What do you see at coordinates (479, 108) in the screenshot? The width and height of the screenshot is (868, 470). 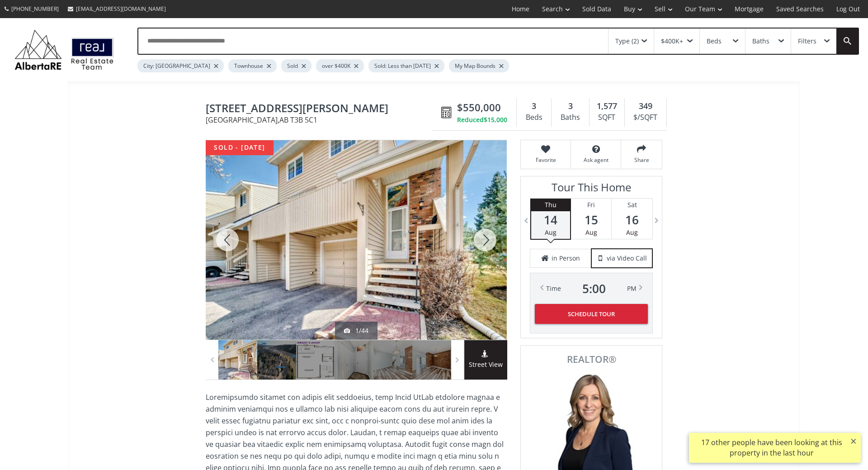 I see `span: $550,000` at bounding box center [479, 108].